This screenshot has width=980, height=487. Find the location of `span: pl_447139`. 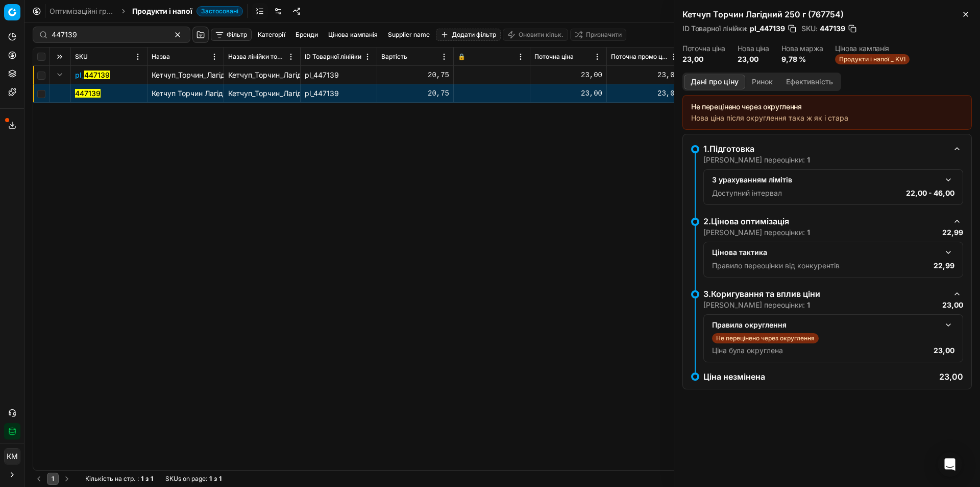

span: pl_447139 is located at coordinates (767, 29).